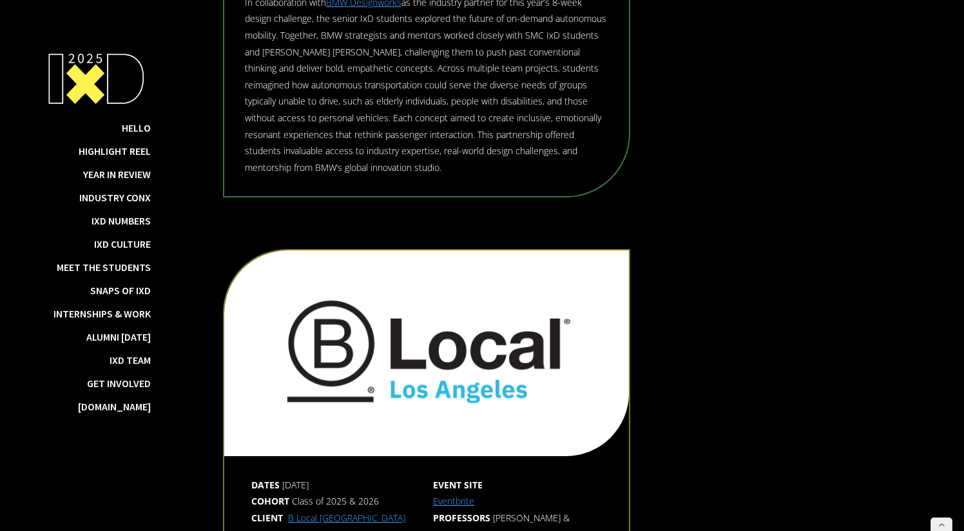 The height and width of the screenshot is (531, 964). I want to click on div: Get Involved, so click(119, 383).